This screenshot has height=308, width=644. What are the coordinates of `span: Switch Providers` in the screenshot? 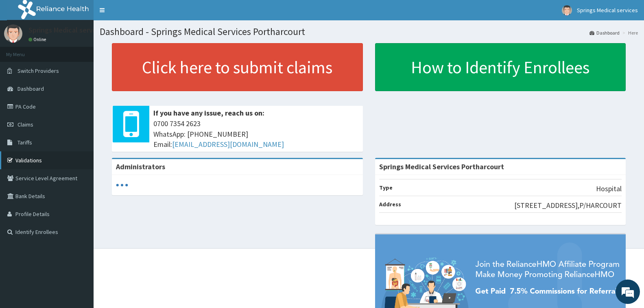 It's located at (39, 71).